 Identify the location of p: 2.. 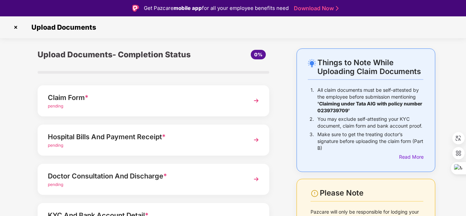
(312, 123).